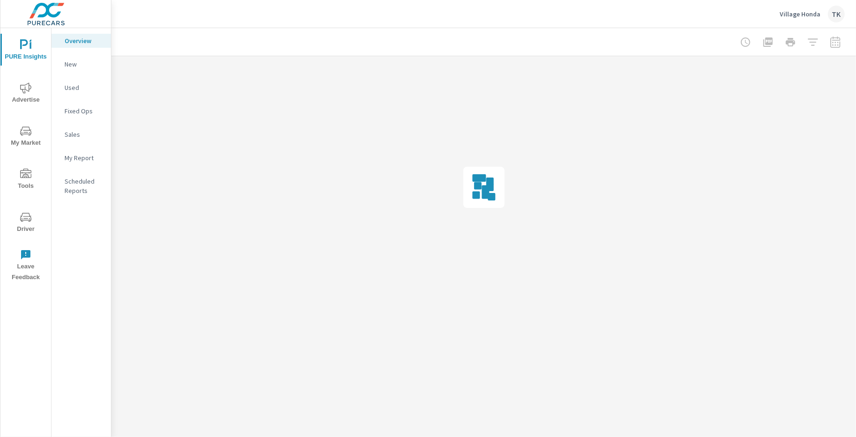 The height and width of the screenshot is (437, 856). Describe the element at coordinates (26, 94) in the screenshot. I see `span: Advertise` at that location.